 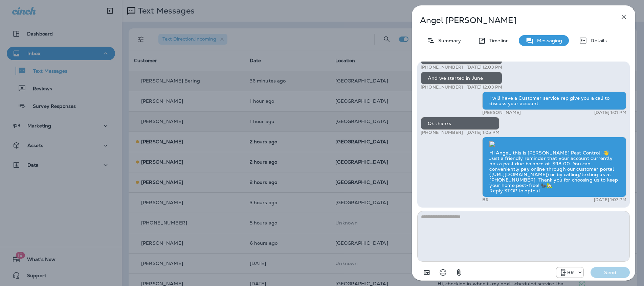 What do you see at coordinates (570, 272) in the screenshot?
I see `div: +1 (225) 577-6368` at bounding box center [570, 272].